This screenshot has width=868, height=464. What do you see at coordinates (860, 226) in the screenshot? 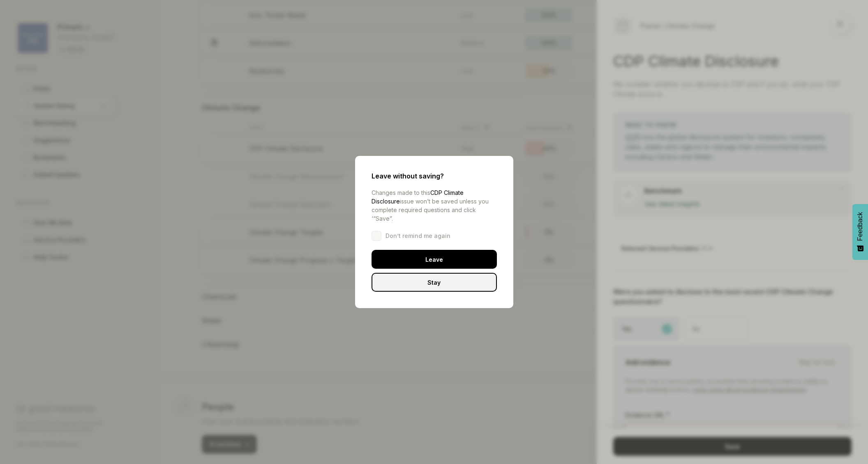
I see `span: Feedback` at bounding box center [860, 226].